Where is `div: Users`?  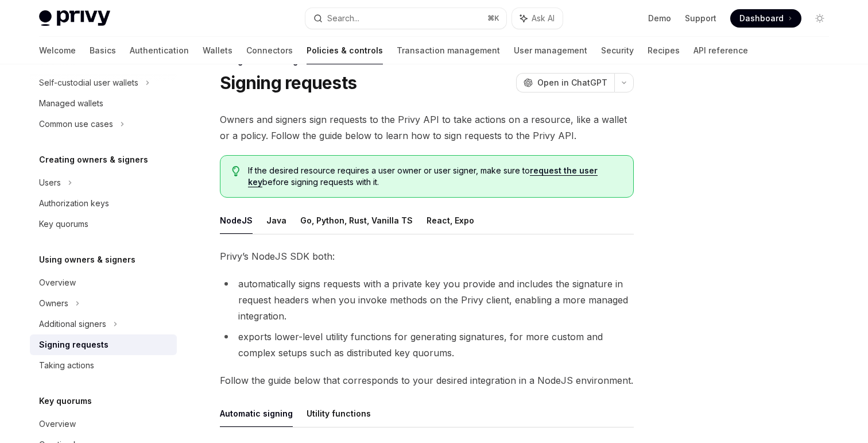 div: Users is located at coordinates (50, 182).